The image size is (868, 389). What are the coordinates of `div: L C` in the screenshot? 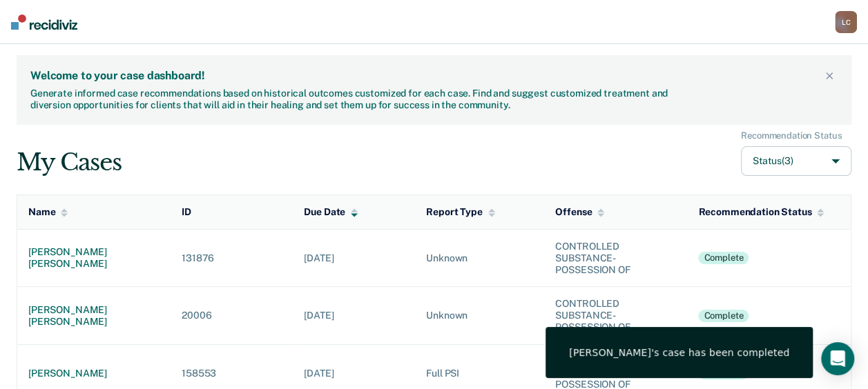 It's located at (846, 22).